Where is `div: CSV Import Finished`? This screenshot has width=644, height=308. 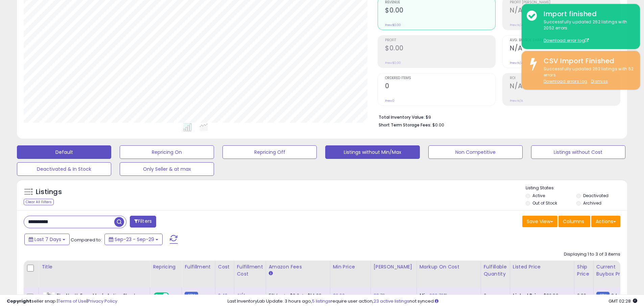
div: CSV Import Finished is located at coordinates (587, 61).